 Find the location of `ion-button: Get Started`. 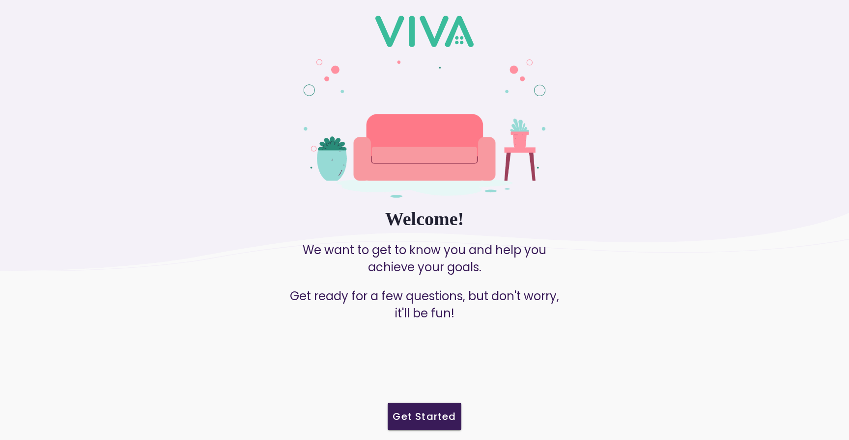

ion-button: Get Started is located at coordinates (424, 417).